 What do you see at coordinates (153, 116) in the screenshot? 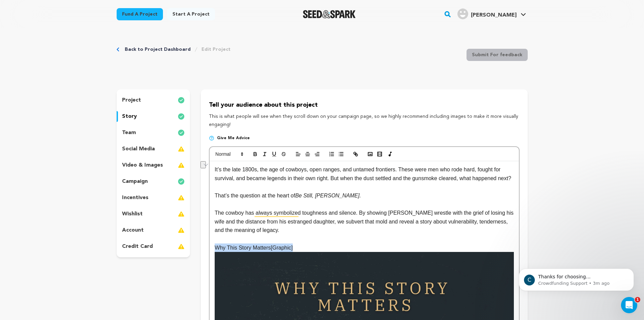
I see `button: story` at bounding box center [153, 116].